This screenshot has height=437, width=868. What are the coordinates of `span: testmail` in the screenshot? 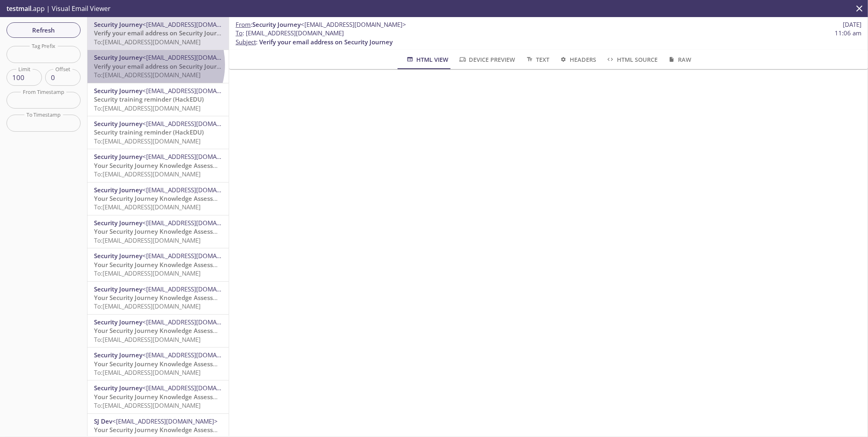 It's located at (18, 9).